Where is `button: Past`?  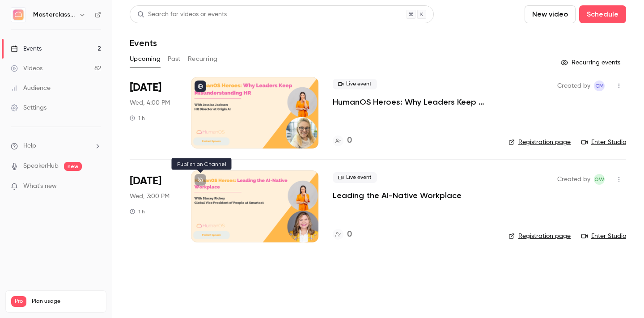 button: Past is located at coordinates (174, 59).